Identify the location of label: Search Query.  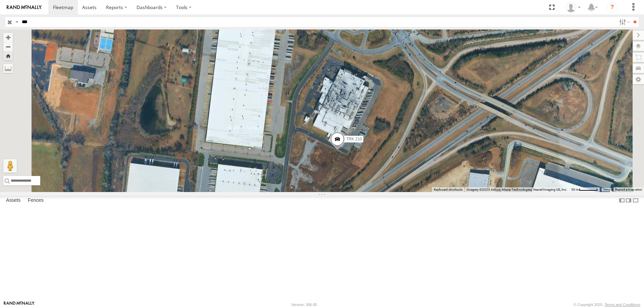
(17, 22).